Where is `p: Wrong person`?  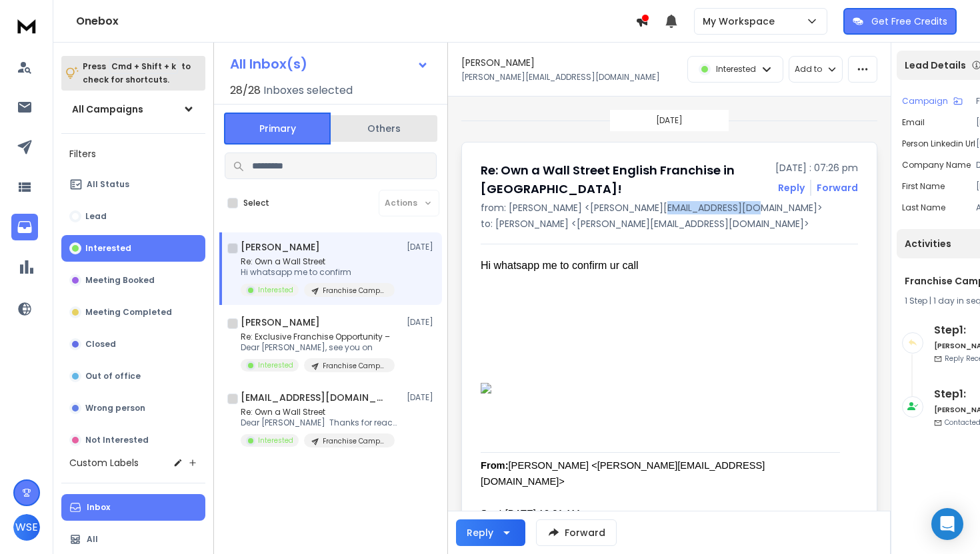
p: Wrong person is located at coordinates (115, 409).